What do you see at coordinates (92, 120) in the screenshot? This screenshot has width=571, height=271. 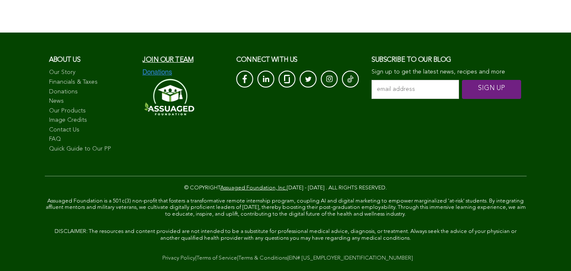 I see `a: Image Credits` at bounding box center [92, 120].